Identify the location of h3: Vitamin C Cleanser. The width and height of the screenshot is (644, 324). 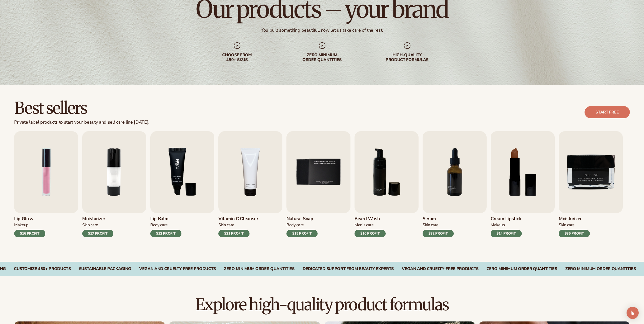
(238, 219).